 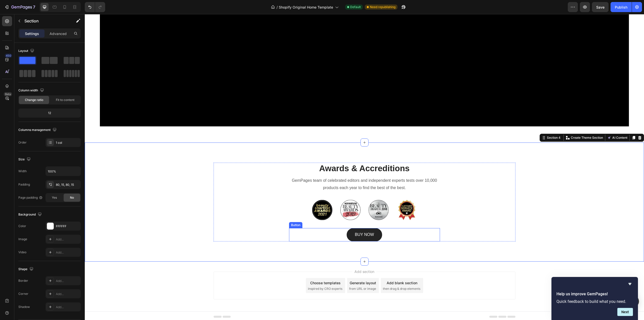 What do you see at coordinates (95, 7) in the screenshot?
I see `div: Undo/Redo` at bounding box center [95, 7].